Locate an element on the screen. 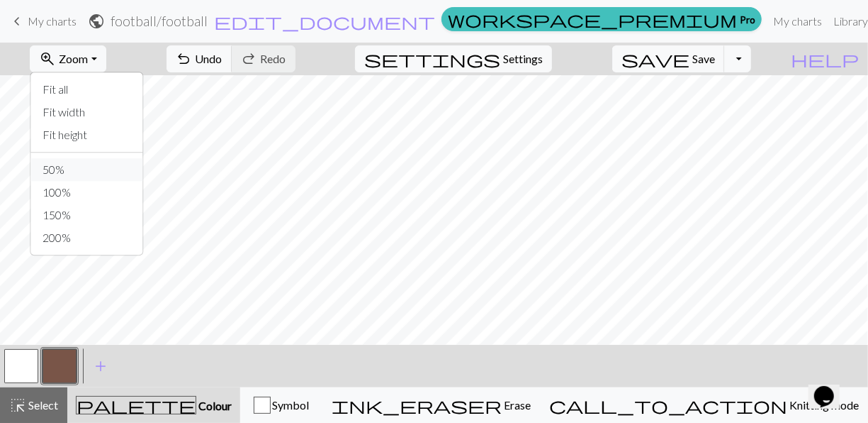 This screenshot has height=423, width=868. span: zoom_in is located at coordinates (48, 59).